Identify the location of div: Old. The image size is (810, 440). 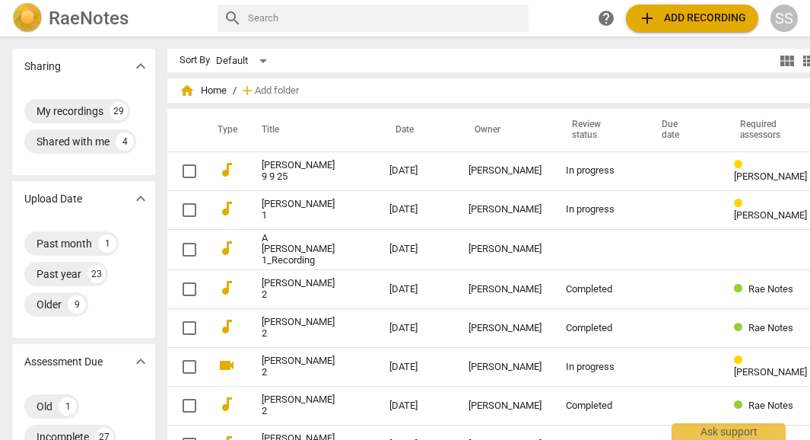
(44, 406).